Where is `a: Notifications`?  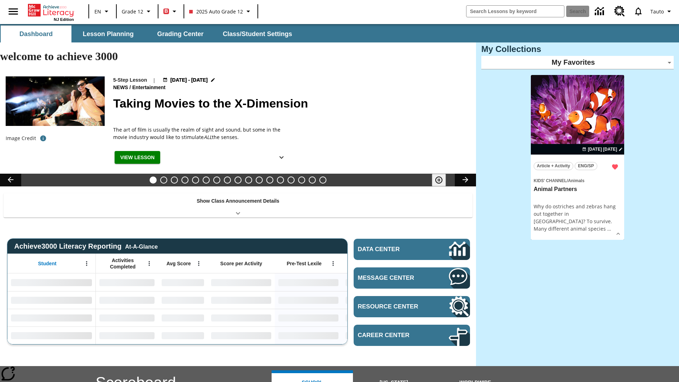
a: Notifications is located at coordinates (638, 11).